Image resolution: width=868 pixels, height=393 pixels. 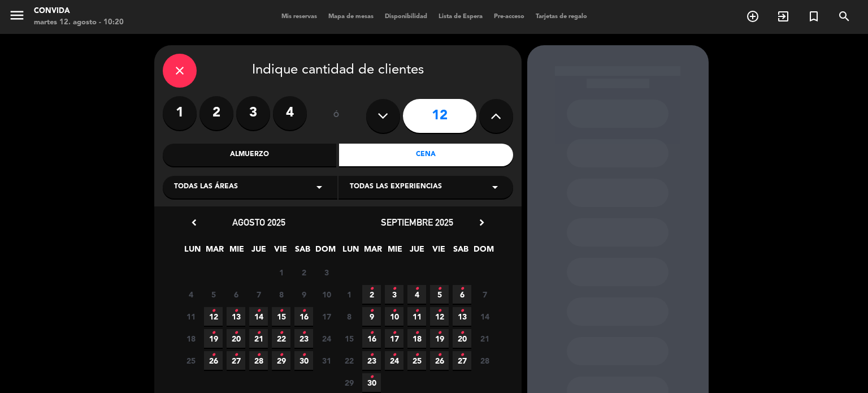 I want to click on span: VIE, so click(x=439, y=251).